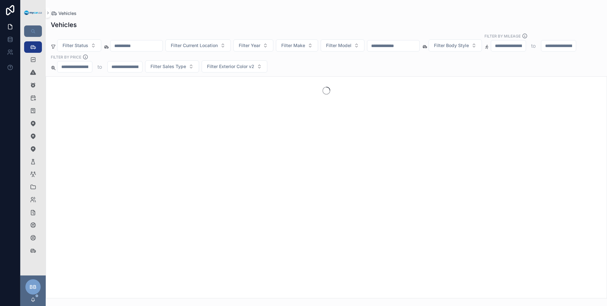  What do you see at coordinates (64, 25) in the screenshot?
I see `h1: Vehicles` at bounding box center [64, 25].